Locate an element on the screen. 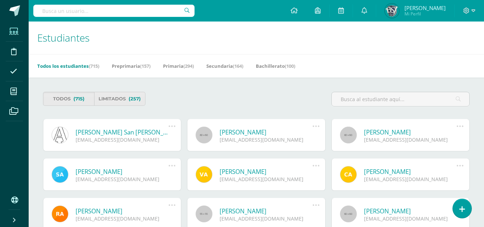  a: Todos(715) is located at coordinates (68, 98).